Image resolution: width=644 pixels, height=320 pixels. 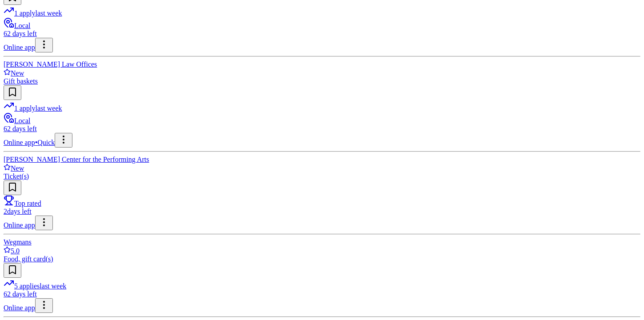 What do you see at coordinates (322, 140) in the screenshot?
I see `div: Online app Quick` at bounding box center [322, 140].